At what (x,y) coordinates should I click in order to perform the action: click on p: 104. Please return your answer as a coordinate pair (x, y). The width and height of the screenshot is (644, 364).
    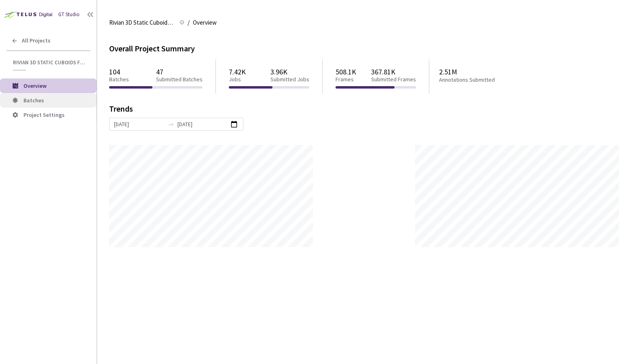
    Looking at the image, I should click on (119, 72).